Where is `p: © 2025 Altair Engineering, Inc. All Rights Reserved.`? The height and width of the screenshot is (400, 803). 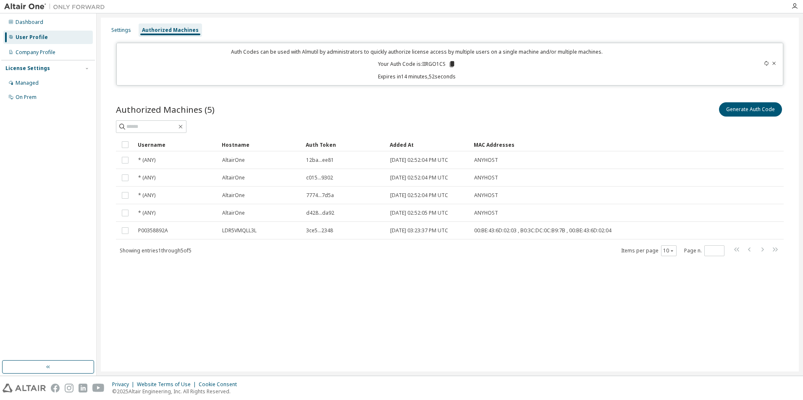
p: © 2025 Altair Engineering, Inc. All Rights Reserved. is located at coordinates (177, 392).